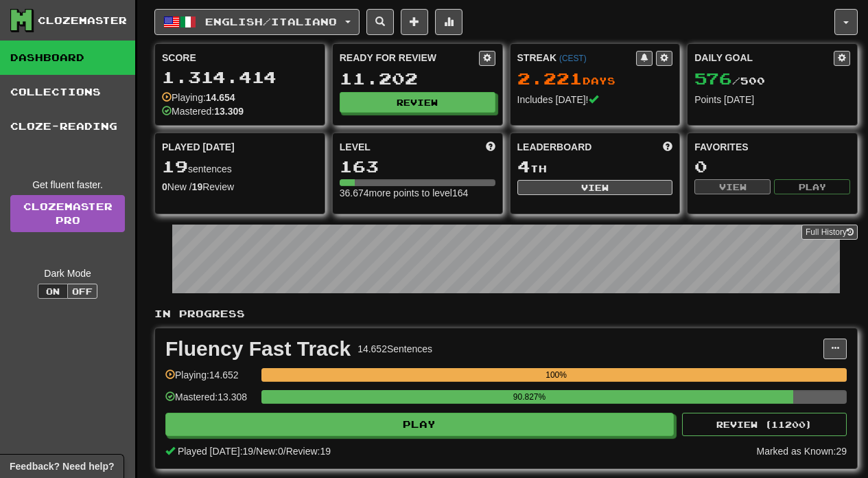 Image resolution: width=868 pixels, height=478 pixels. Describe the element at coordinates (67, 185) in the screenshot. I see `div: Get fluent faster.` at that location.